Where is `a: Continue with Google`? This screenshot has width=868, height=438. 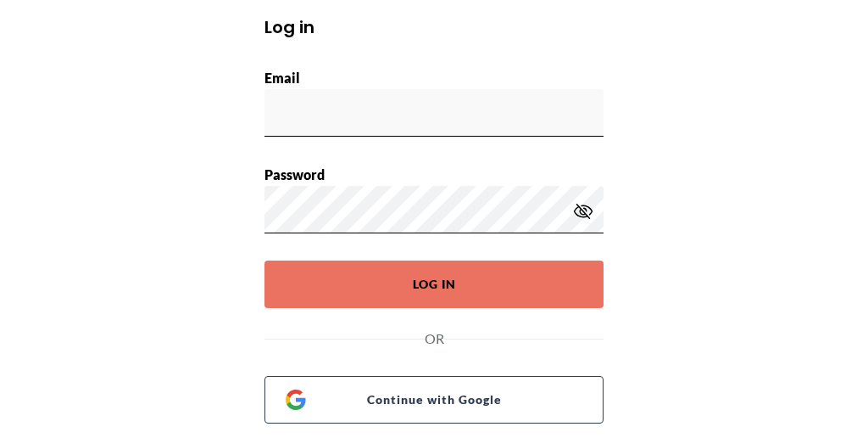 a: Continue with Google is located at coordinates (434, 400).